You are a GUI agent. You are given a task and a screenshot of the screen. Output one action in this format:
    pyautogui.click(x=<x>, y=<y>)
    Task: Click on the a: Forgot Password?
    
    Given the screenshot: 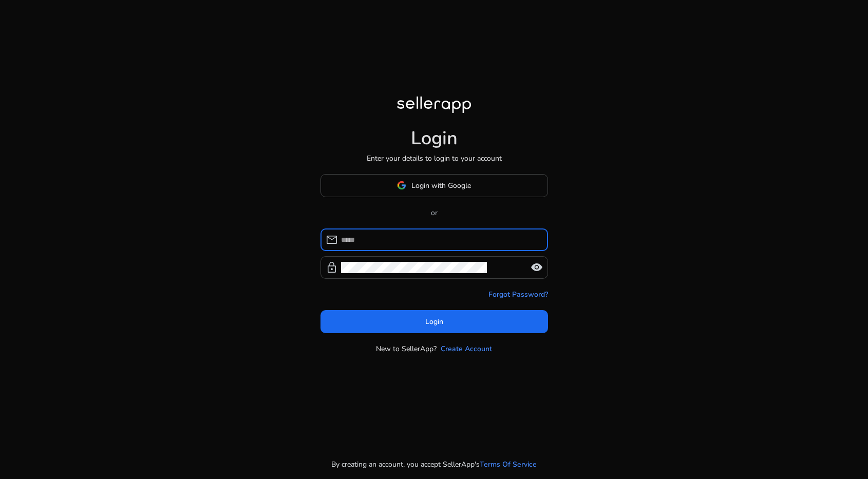 What is the action you would take?
    pyautogui.click(x=518, y=295)
    